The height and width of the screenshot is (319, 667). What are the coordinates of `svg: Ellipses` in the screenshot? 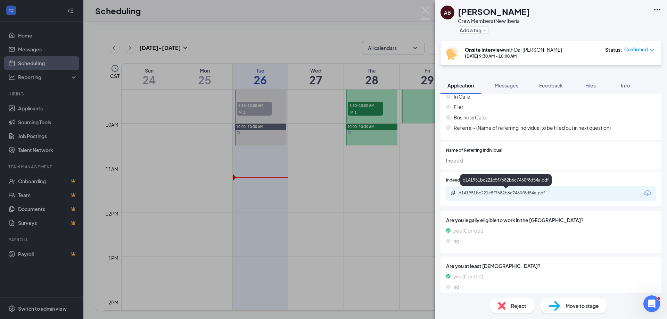 It's located at (657, 10).